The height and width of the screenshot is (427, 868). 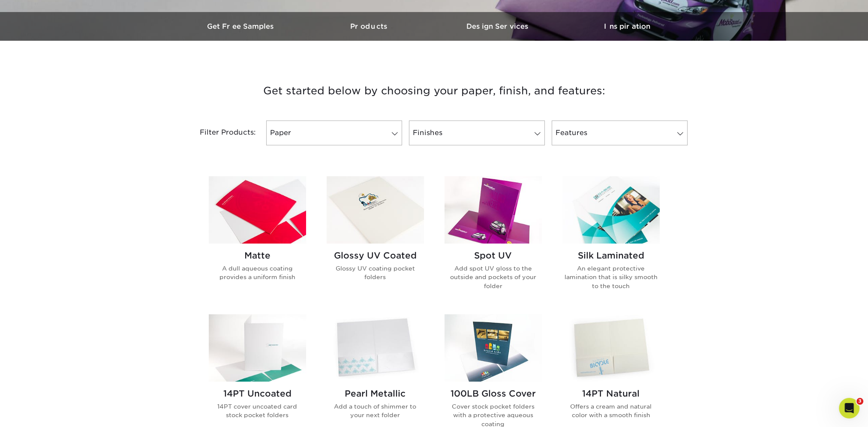 What do you see at coordinates (334, 133) in the screenshot?
I see `a: Paper` at bounding box center [334, 133].